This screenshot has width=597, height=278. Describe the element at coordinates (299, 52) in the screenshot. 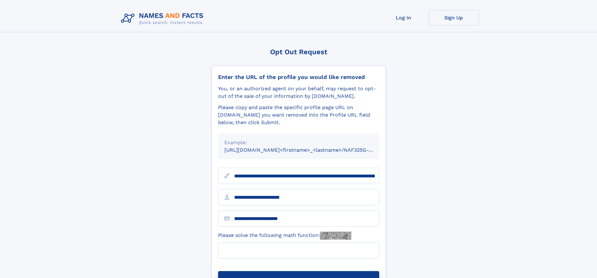

I see `div: Opt Out Request` at that location.